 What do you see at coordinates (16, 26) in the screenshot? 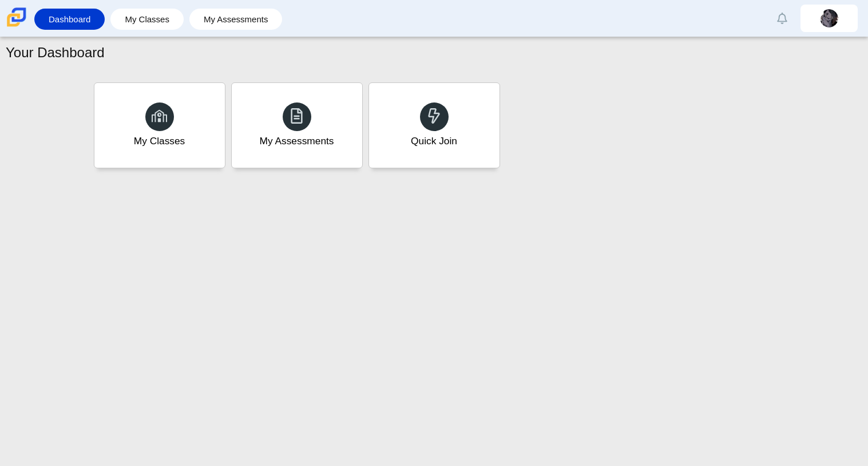
I see `a: Carmen School of Science & Technology` at bounding box center [16, 26].